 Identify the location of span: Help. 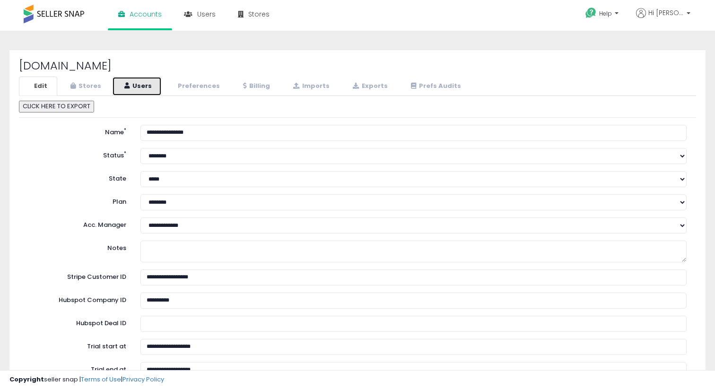
(605, 13).